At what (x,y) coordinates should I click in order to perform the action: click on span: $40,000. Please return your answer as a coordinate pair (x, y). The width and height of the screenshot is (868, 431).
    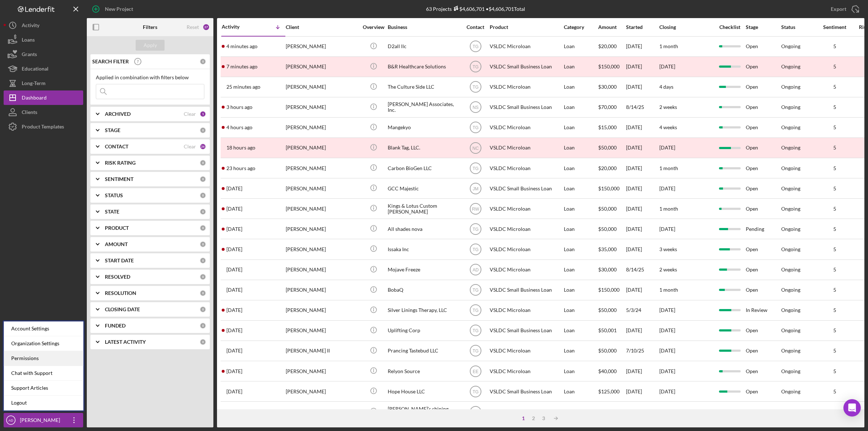
    Looking at the image, I should click on (607, 371).